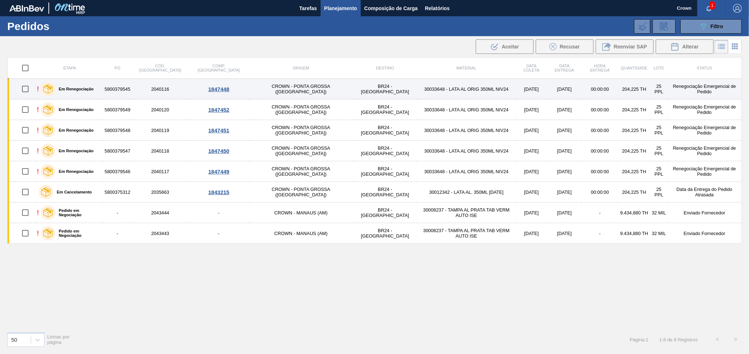 The width and height of the screenshot is (749, 354). I want to click on div: 50, so click(14, 340).